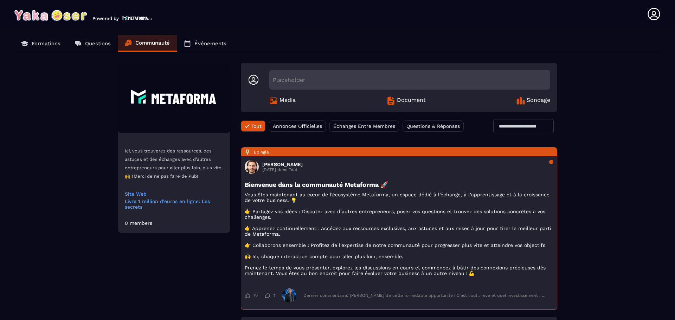 Image resolution: width=675 pixels, height=320 pixels. I want to click on p: Communauté, so click(153, 43).